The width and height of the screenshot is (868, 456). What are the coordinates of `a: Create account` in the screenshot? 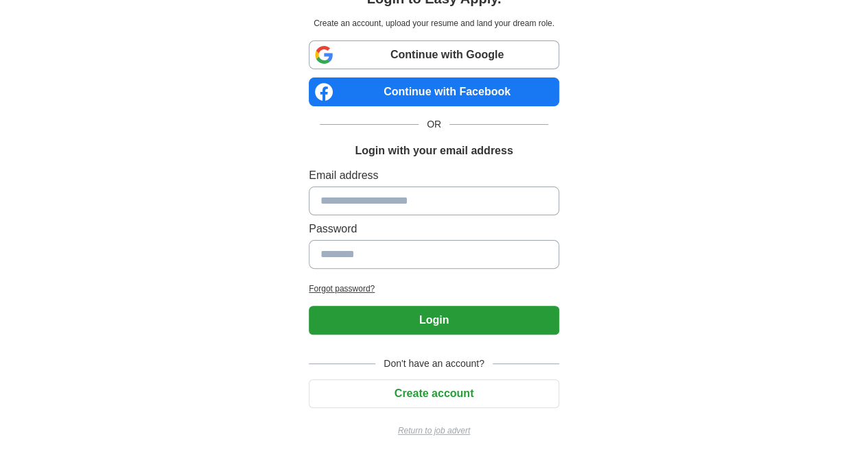 It's located at (434, 393).